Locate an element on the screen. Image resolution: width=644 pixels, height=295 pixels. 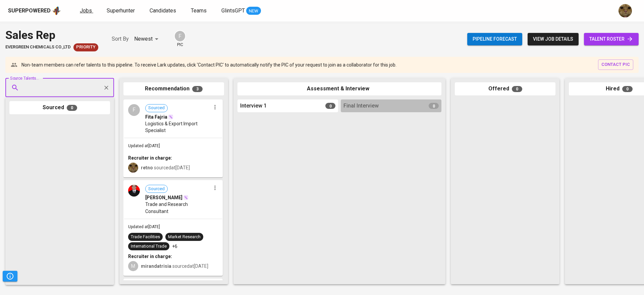
a: Teams is located at coordinates (199, 10).